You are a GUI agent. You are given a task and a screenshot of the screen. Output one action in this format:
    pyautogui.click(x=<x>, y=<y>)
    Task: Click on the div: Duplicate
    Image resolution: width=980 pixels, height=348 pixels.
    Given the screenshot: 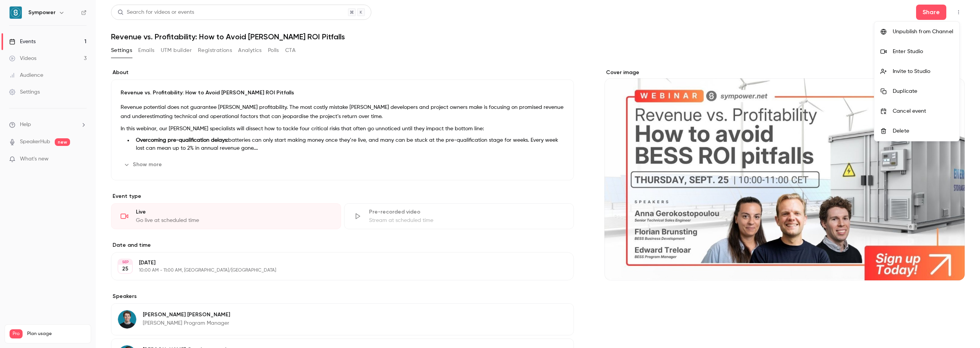 What is the action you would take?
    pyautogui.click(x=923, y=91)
    